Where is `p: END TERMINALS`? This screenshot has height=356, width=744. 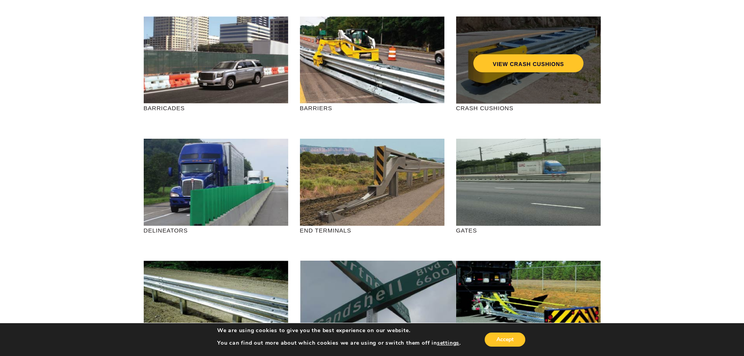
p: END TERMINALS is located at coordinates (372, 230).